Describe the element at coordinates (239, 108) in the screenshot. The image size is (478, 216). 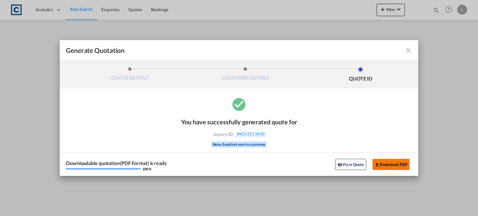
I see `md-dialog: Generate QuotationQUOTE ...` at that location.